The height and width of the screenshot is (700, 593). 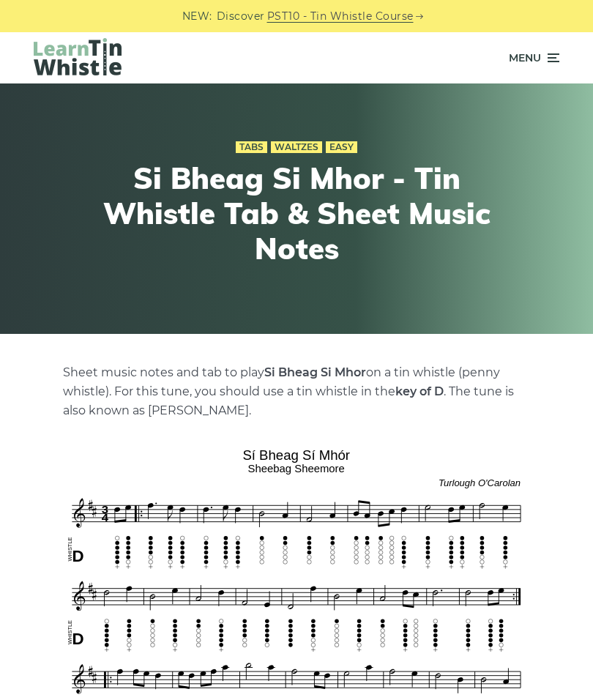 What do you see at coordinates (296, 392) in the screenshot?
I see `p: Sheet music notes and tab to play on a tin whistle (penny whistle). For this tune, you should use...` at bounding box center [296, 392].